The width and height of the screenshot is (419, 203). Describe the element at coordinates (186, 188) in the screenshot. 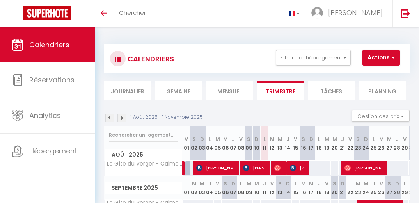

I see `th: 01` at that location.